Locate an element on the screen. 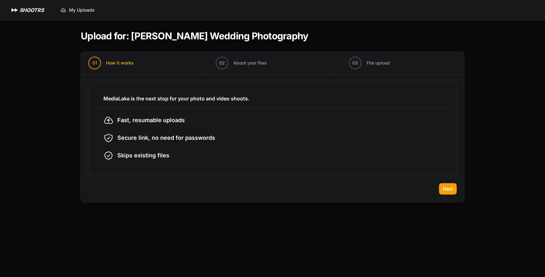 Image resolution: width=545 pixels, height=277 pixels. span: File upload is located at coordinates (378, 63).